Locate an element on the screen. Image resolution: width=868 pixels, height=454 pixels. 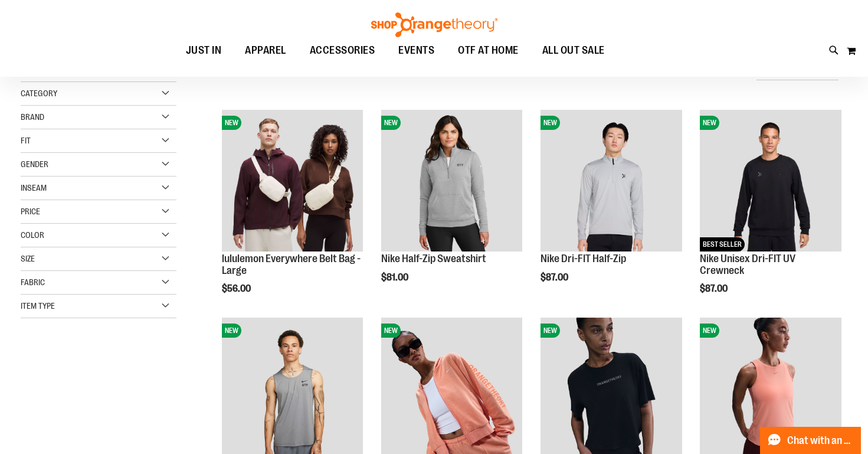
span: OTF AT HOME is located at coordinates (488, 50).